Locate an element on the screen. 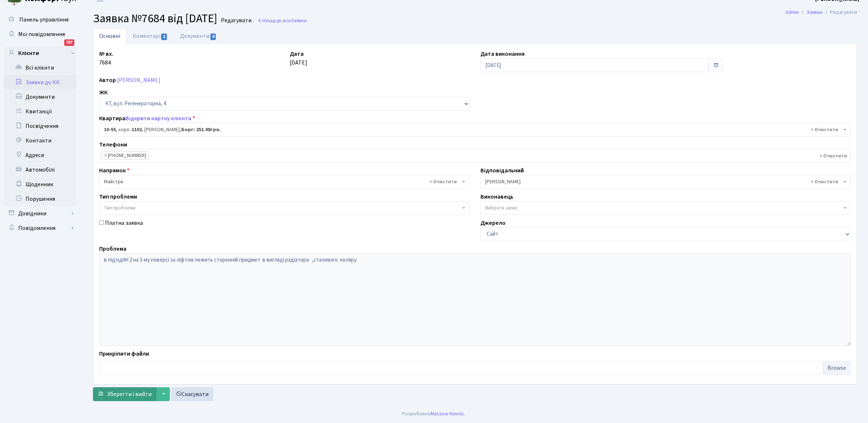  label: Тип проблеми is located at coordinates (118, 197).